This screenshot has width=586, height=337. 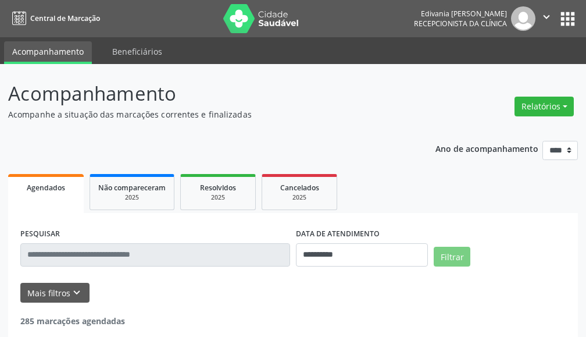 I want to click on span: Recepcionista da clínica, so click(x=461, y=23).